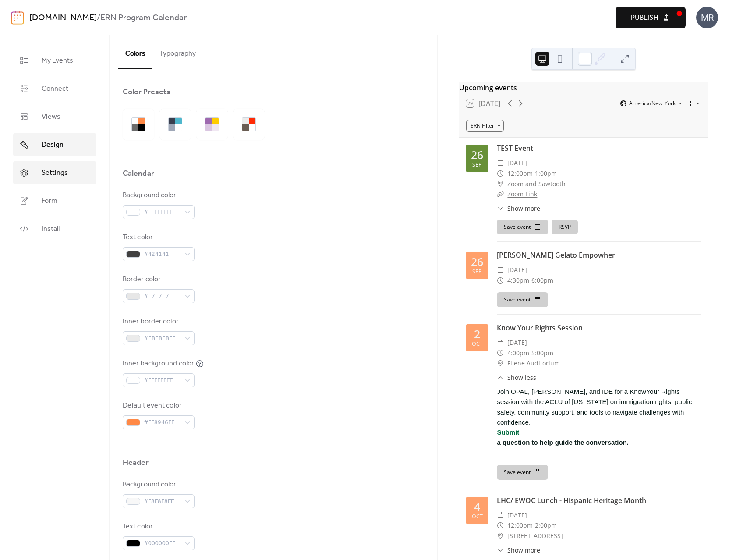 This screenshot has height=560, width=729. What do you see at coordinates (598, 328) in the screenshot?
I see `div: Know Your Rights Session` at bounding box center [598, 328].